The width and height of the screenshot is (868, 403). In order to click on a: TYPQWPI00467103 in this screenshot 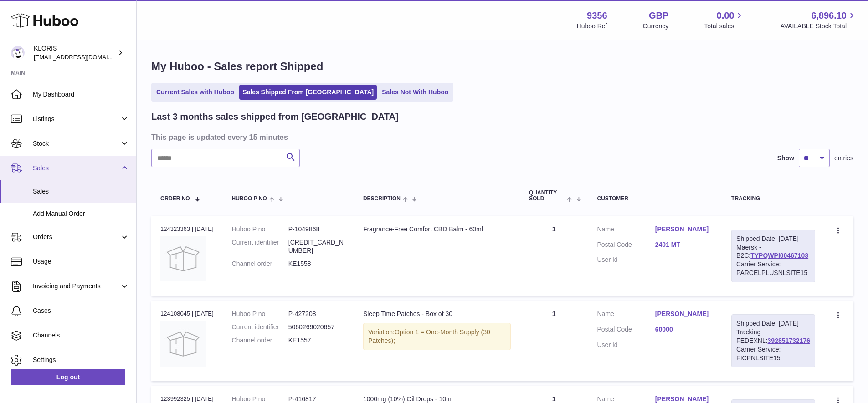, I will do `click(779, 255)`.